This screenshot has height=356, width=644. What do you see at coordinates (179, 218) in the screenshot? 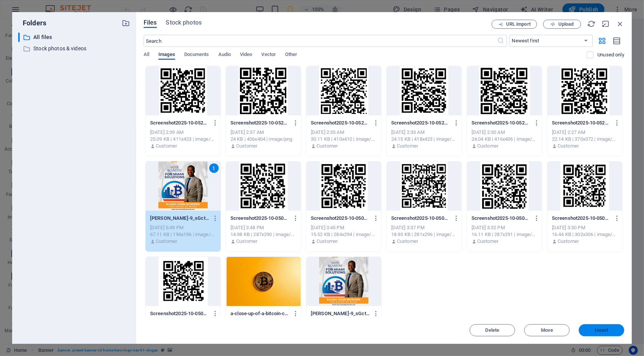
I see `p: Bowdre-9_sGctJo06XgoJQwWQciAw-UK6flGBs3YWaEiJXIqnF5g.png` at bounding box center [179, 218].